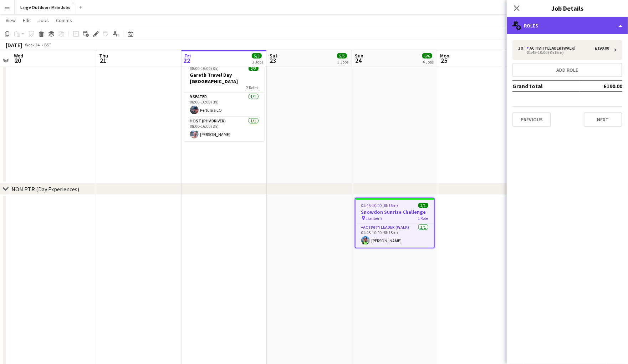 Image resolution: width=628 pixels, height=364 pixels. Describe the element at coordinates (254, 68) in the screenshot. I see `span: 2/2` at that location.